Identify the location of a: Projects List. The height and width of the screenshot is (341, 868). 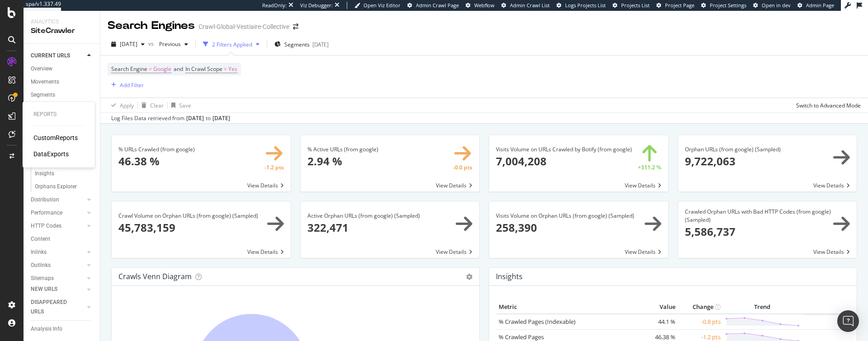
(631, 6).